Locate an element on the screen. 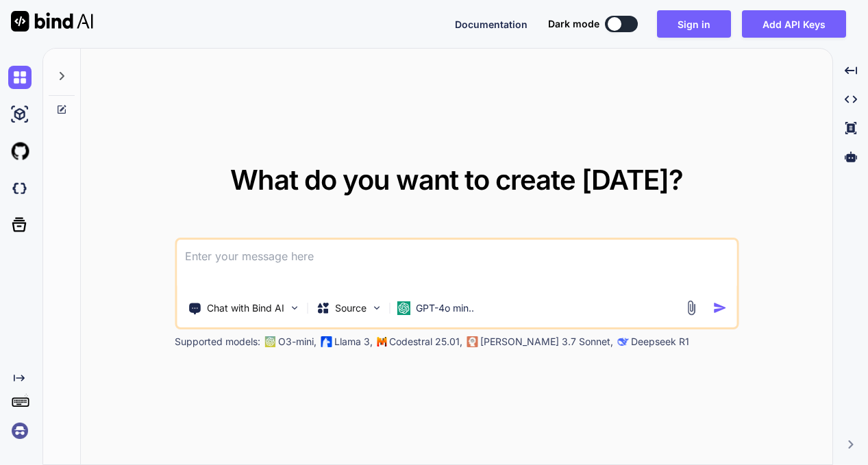  p: Supported models: is located at coordinates (217, 342).